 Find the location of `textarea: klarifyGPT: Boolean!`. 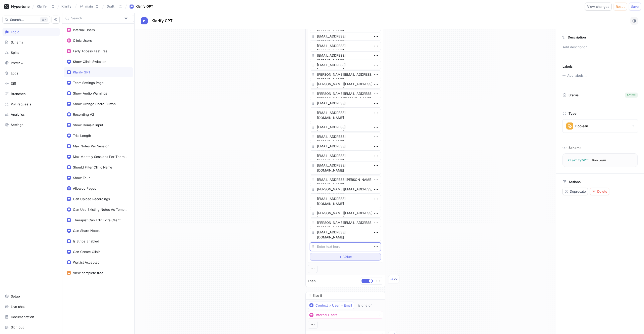

textarea: klarifyGPT: Boolean! is located at coordinates (600, 160).